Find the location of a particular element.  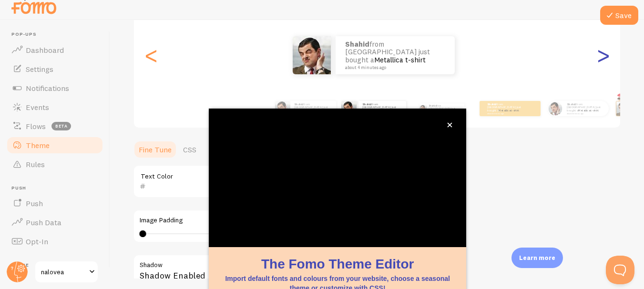

a: Dashboard is located at coordinates (55, 50).